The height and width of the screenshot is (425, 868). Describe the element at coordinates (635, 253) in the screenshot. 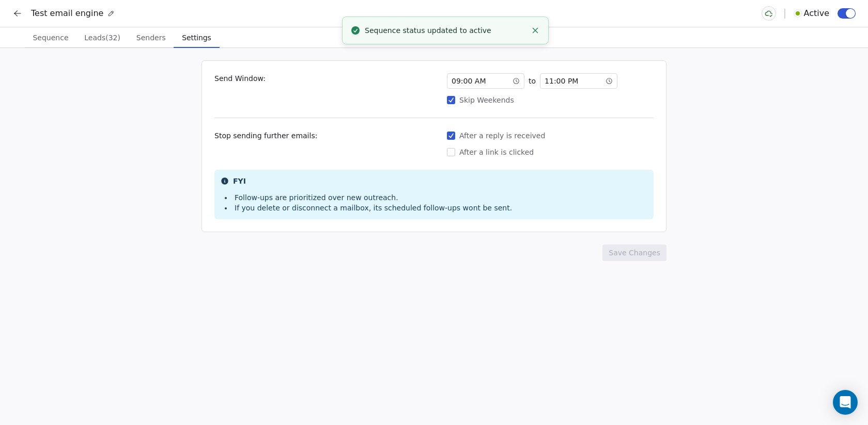

I see `button: Save Changes` at that location.